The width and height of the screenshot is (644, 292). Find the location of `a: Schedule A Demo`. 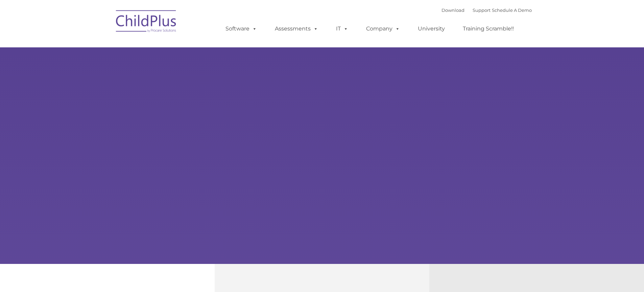

a: Schedule A Demo is located at coordinates (512, 10).